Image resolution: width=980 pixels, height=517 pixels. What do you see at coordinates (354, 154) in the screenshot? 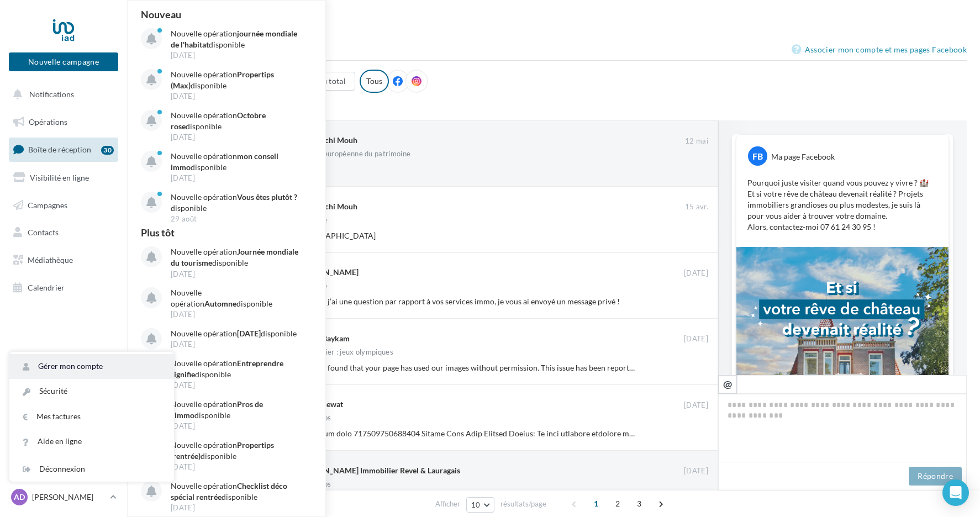
I see `div: journée européenne du patrimoine` at bounding box center [354, 154].